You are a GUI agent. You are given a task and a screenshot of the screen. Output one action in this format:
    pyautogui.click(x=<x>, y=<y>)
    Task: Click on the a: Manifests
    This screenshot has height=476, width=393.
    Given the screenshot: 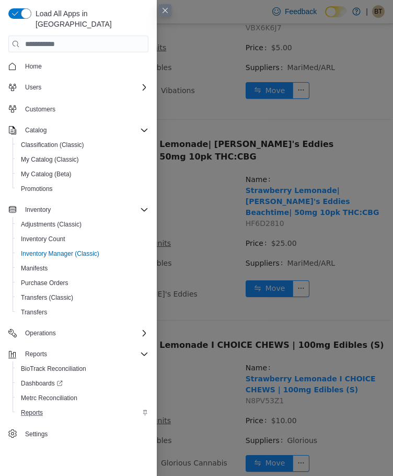 What is the action you would take?
    pyautogui.click(x=34, y=268)
    